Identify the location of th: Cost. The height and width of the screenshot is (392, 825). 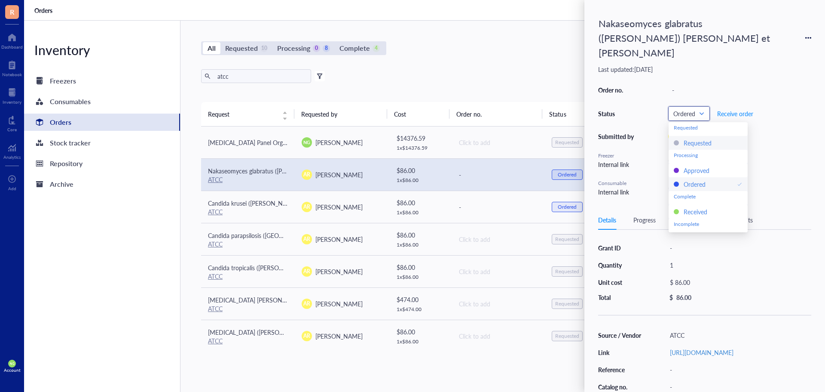
(418, 114).